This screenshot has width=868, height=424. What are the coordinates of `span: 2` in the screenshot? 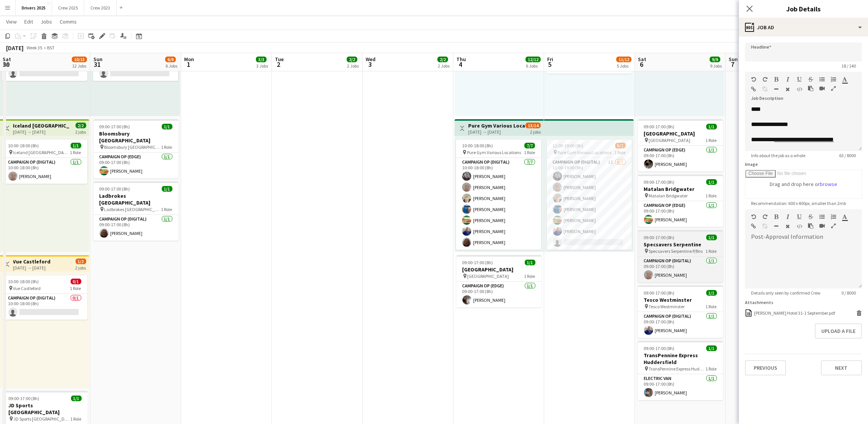 It's located at (279, 64).